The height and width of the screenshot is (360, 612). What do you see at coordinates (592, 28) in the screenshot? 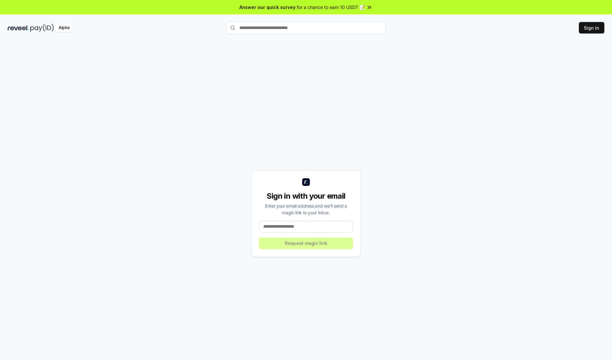
I see `button: Sign In` at bounding box center [592, 28].